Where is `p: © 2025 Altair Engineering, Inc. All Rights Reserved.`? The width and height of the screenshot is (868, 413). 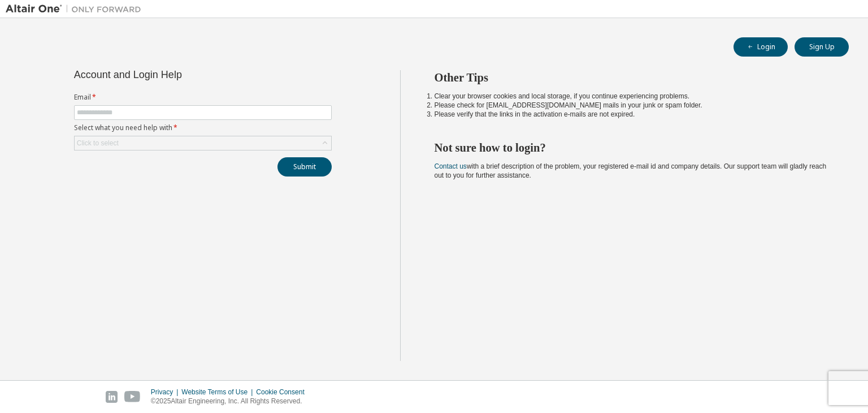
p: © 2025 Altair Engineering, Inc. All Rights Reserved. is located at coordinates (231, 401).